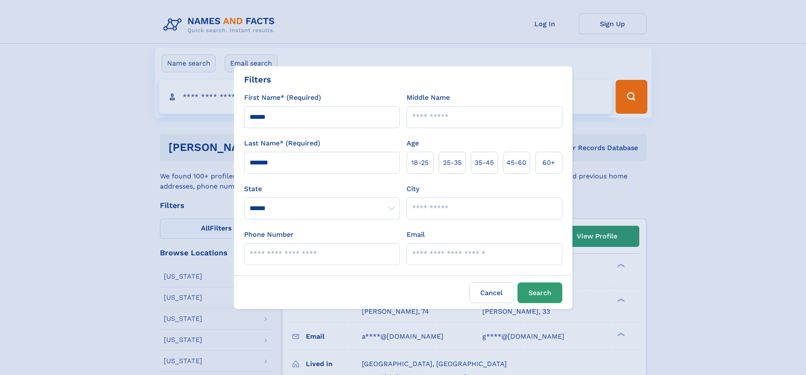 This screenshot has width=806, height=375. I want to click on span: 60+, so click(548, 163).